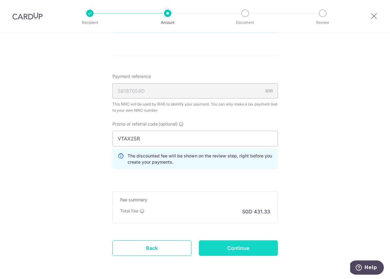  Describe the element at coordinates (256, 211) in the screenshot. I see `p: SGD 431.33` at that location.